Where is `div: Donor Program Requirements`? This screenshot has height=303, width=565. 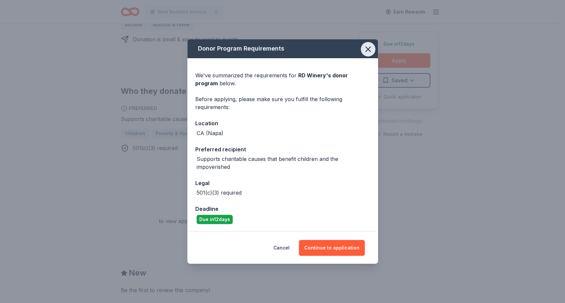 div: Donor Program Requirements is located at coordinates (283, 49).